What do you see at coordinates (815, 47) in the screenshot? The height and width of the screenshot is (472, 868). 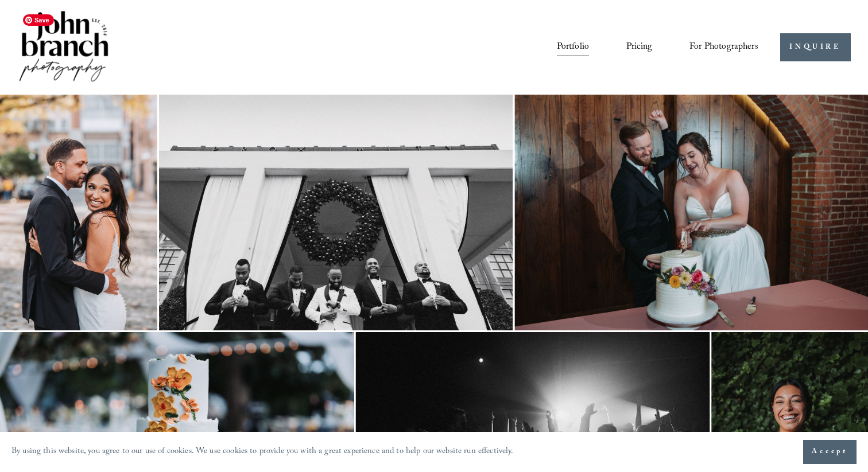 I see `a: INQUIRE` at bounding box center [815, 47].